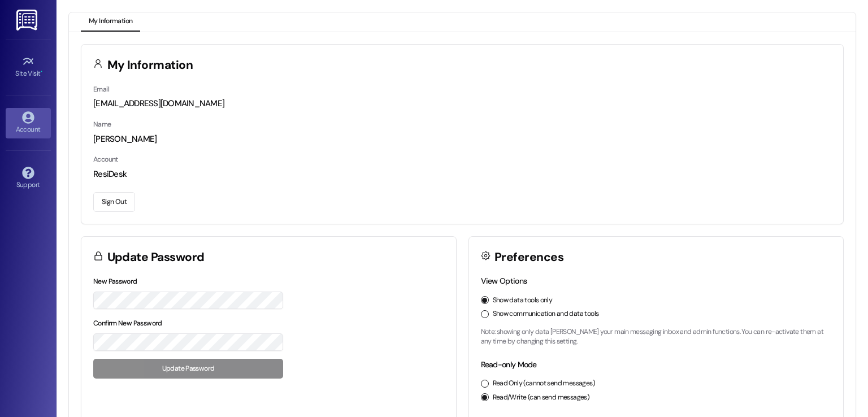  What do you see at coordinates (462, 174) in the screenshot?
I see `div: ResiDesk` at bounding box center [462, 174].